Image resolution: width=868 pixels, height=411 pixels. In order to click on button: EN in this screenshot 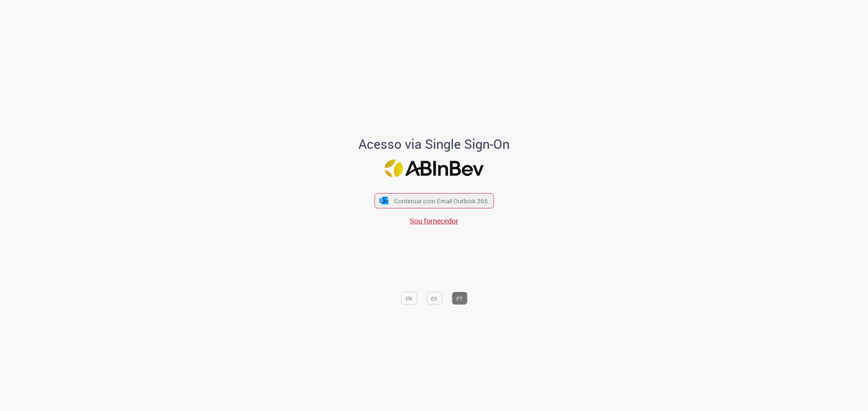, I will do `click(409, 299)`.